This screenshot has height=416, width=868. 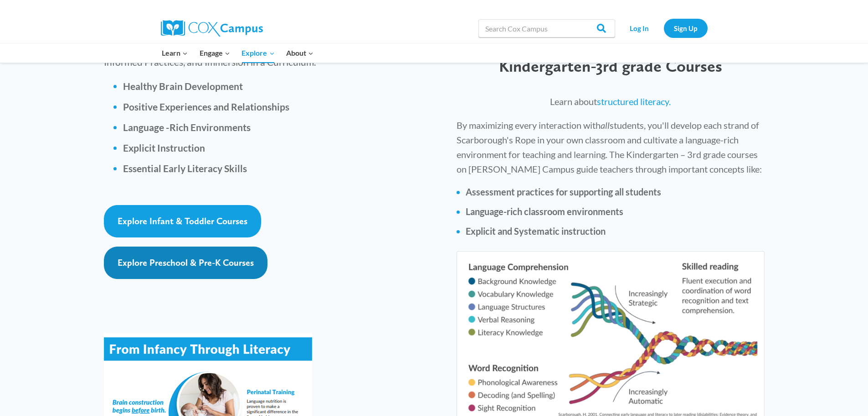 I want to click on img: Cox Campus, so click(x=212, y=28).